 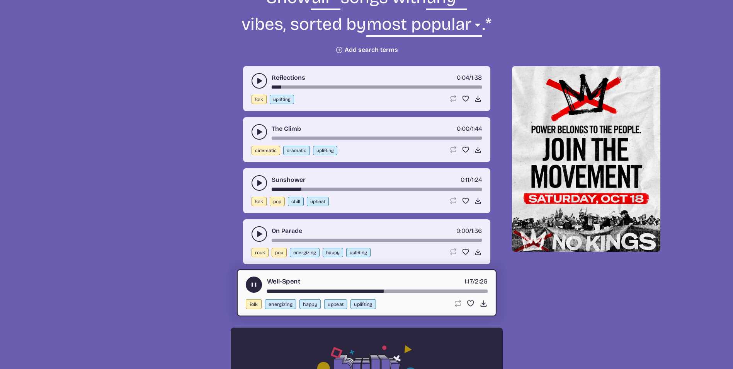 What do you see at coordinates (288, 78) in the screenshot?
I see `a: Reflections` at bounding box center [288, 78].